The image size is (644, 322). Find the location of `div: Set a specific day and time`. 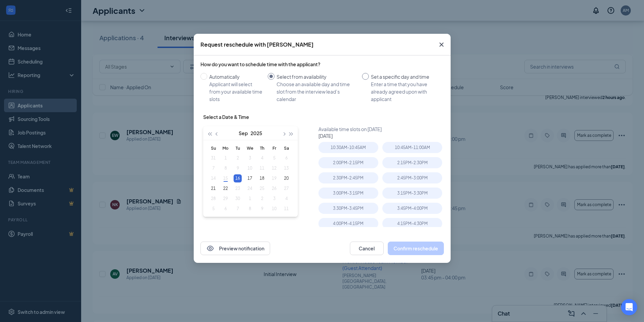

div: Set a specific day and time is located at coordinates (405, 77).